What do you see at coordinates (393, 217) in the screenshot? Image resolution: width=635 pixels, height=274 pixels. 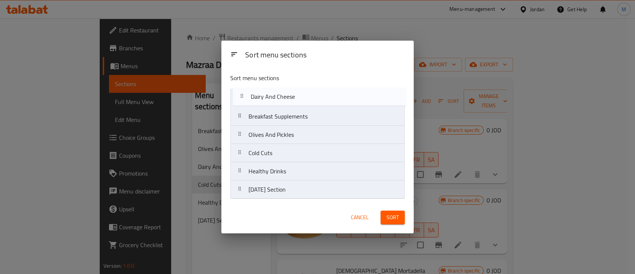 I see `span: Sort` at bounding box center [393, 217].